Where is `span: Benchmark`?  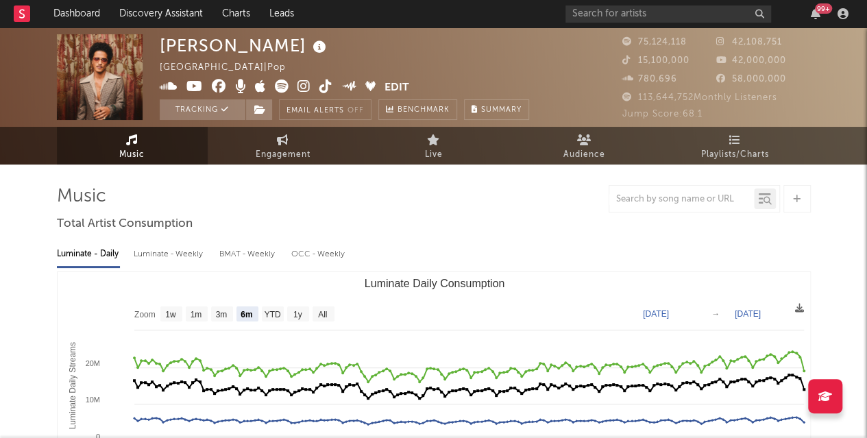
span: Benchmark is located at coordinates (424, 110).